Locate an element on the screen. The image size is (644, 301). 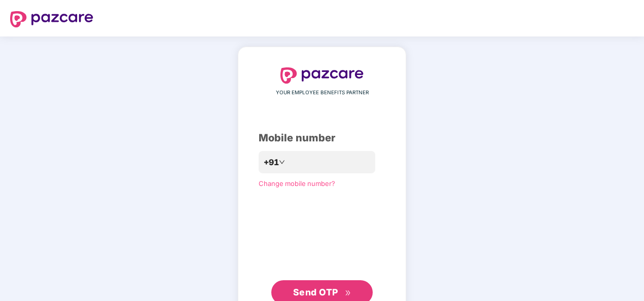
a: Change mobile number? is located at coordinates (297, 183).